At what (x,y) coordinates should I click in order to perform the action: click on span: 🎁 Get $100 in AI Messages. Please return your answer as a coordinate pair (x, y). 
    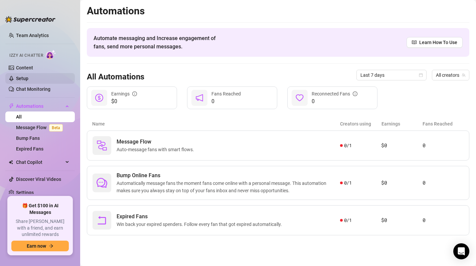
    Looking at the image, I should click on (40, 209).